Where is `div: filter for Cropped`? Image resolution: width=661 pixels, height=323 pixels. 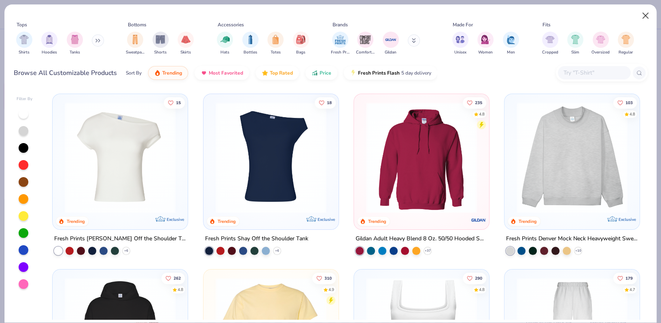
div: filter for Cropped is located at coordinates (551, 43).